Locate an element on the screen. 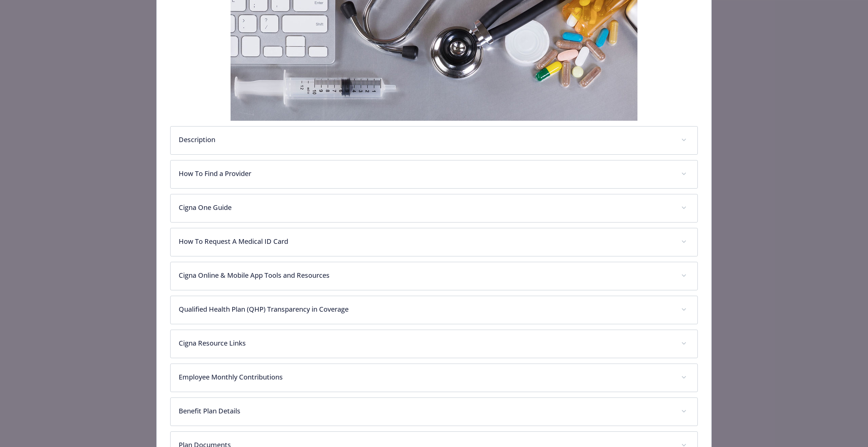  div: Employee Monthly Contributions is located at coordinates (434, 378).